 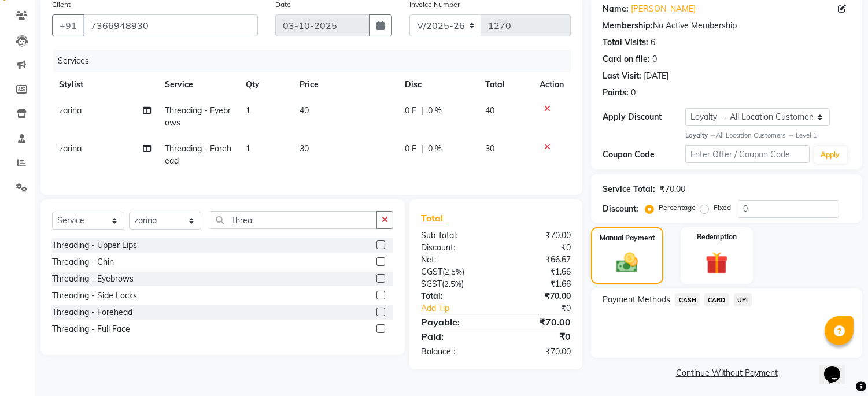 I want to click on div: Balance :, so click(x=453, y=352).